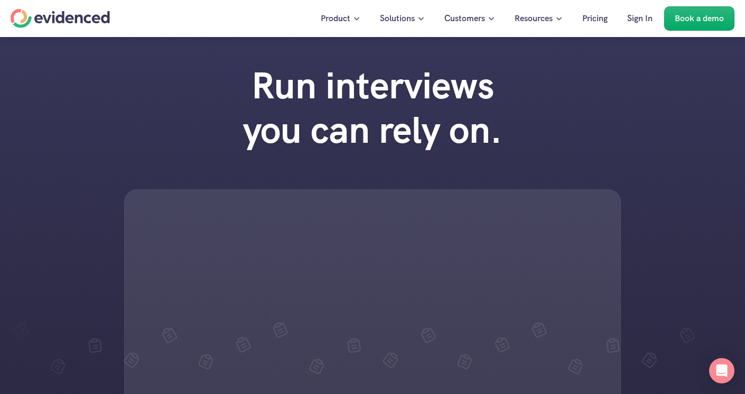 This screenshot has height=394, width=745. Describe the element at coordinates (699, 19) in the screenshot. I see `a: Book a demo` at that location.